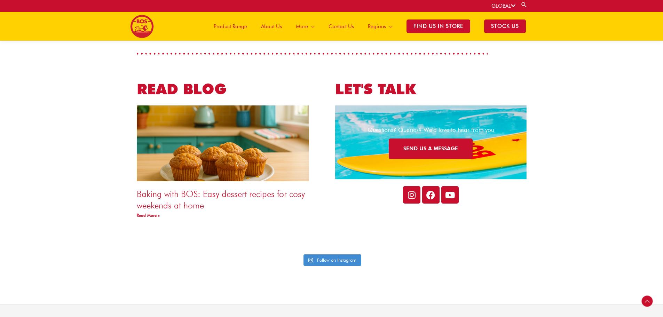 This screenshot has width=663, height=317. What do you see at coordinates (221, 199) in the screenshot?
I see `a: Baking with BOS: Easy dessert recipes for cosy weekends at home` at bounding box center [221, 199].